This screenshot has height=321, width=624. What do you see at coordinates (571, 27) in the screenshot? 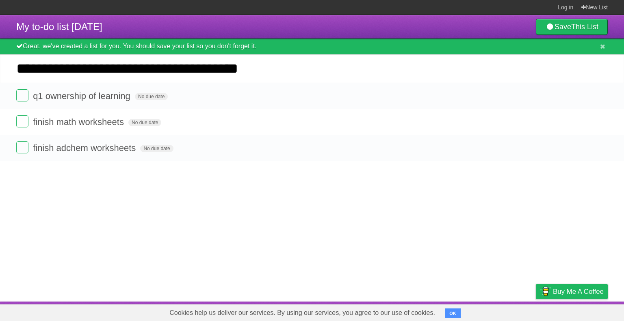
I see `a: SaveThis List` at bounding box center [571, 27].